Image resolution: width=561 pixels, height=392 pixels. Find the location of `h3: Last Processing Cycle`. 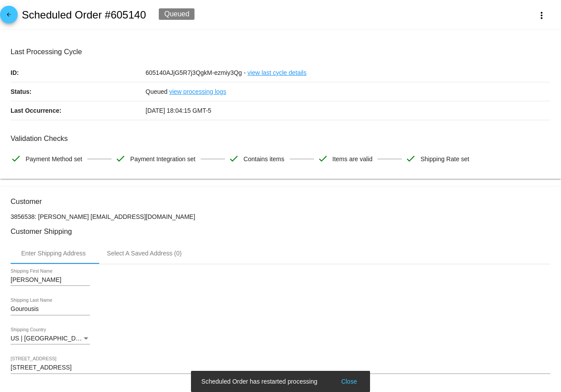

h3: Last Processing Cycle is located at coordinates (280, 51).